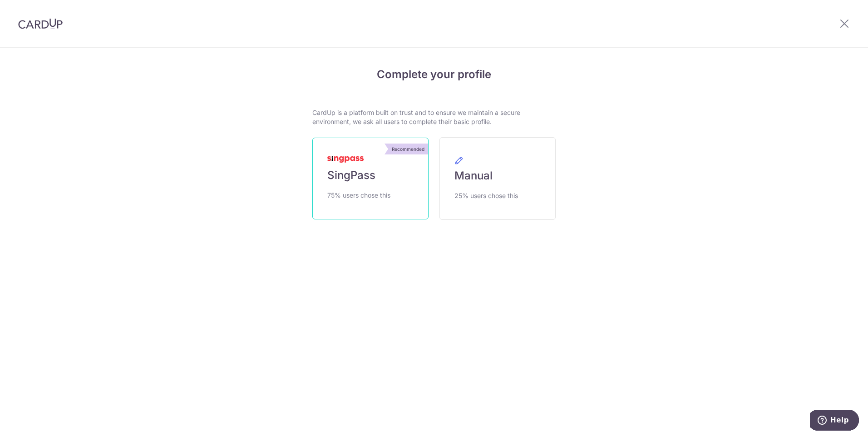 The image size is (868, 437). I want to click on span: SingPass, so click(351, 175).